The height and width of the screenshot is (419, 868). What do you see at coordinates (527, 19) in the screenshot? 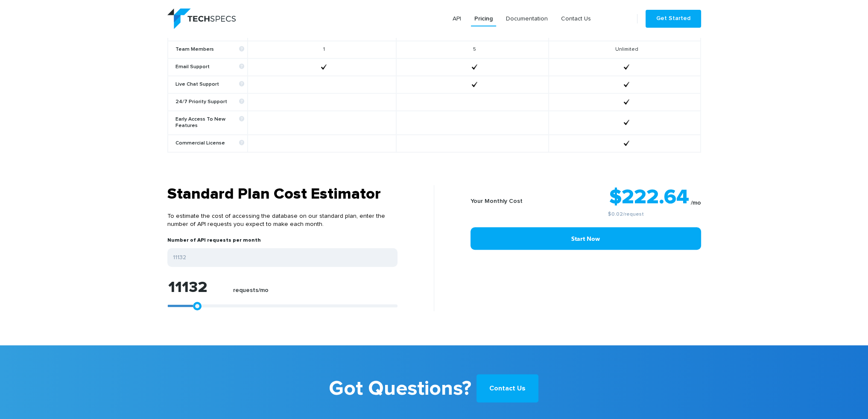
I see `a: Documentation` at bounding box center [527, 19].